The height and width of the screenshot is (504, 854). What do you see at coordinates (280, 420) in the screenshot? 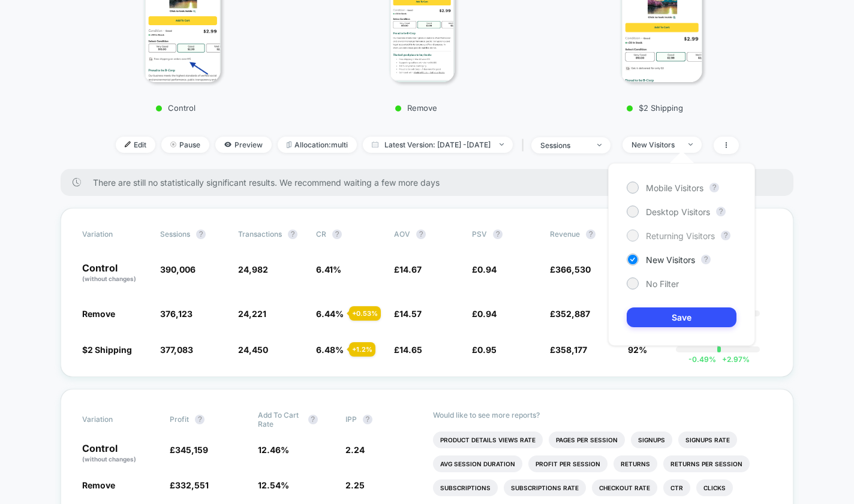
I see `span: Add To Cart Rate` at bounding box center [280, 420].